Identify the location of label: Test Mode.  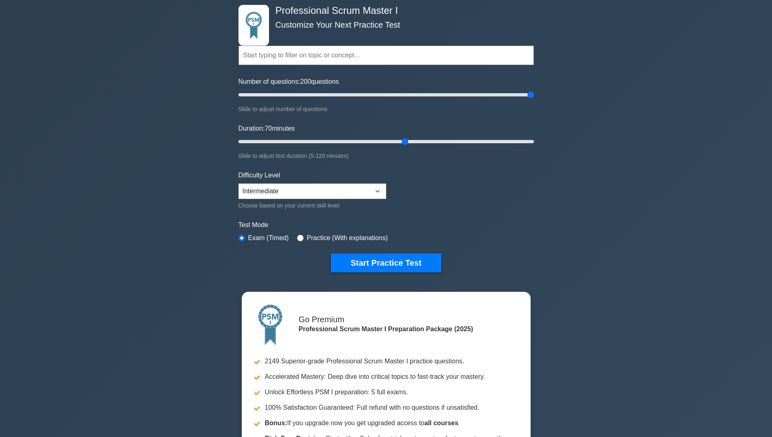
(386, 225).